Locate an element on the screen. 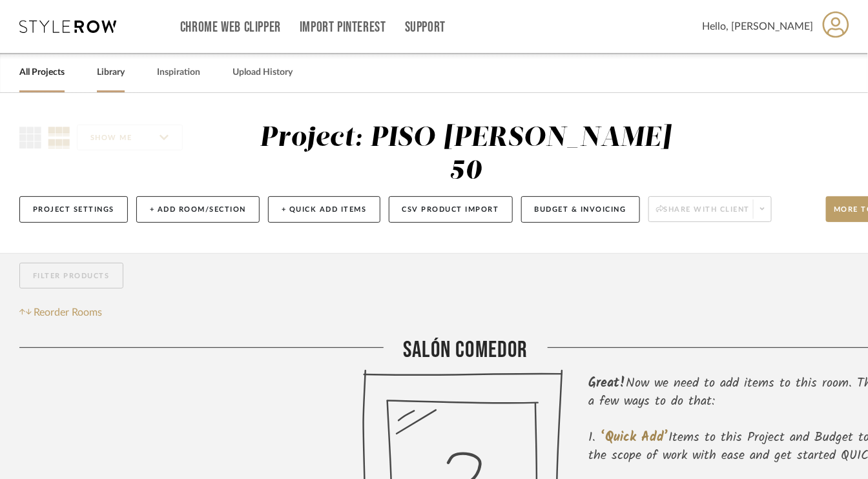  button: Filter Products is located at coordinates (71, 276).